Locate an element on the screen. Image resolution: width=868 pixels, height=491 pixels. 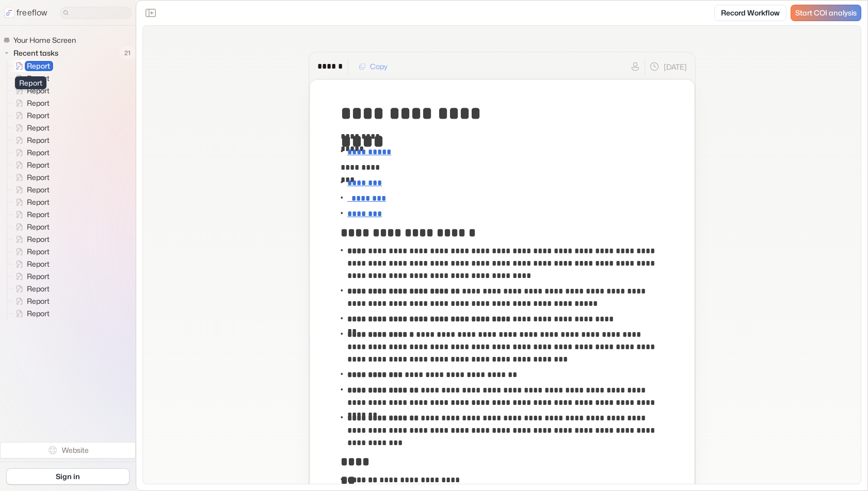
span: Your Home Screen is located at coordinates (45, 41).